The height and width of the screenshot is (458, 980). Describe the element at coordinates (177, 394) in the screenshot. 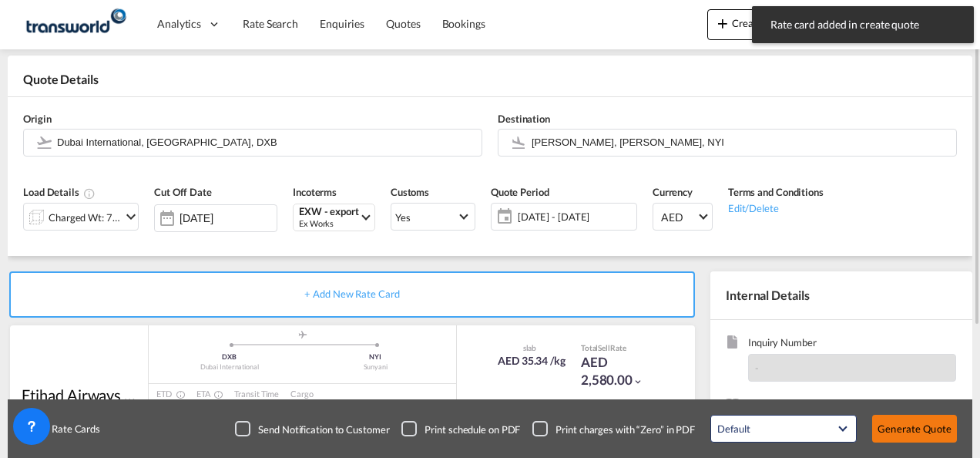

I see `md-icon: Estimated Time Of Departure` at that location.